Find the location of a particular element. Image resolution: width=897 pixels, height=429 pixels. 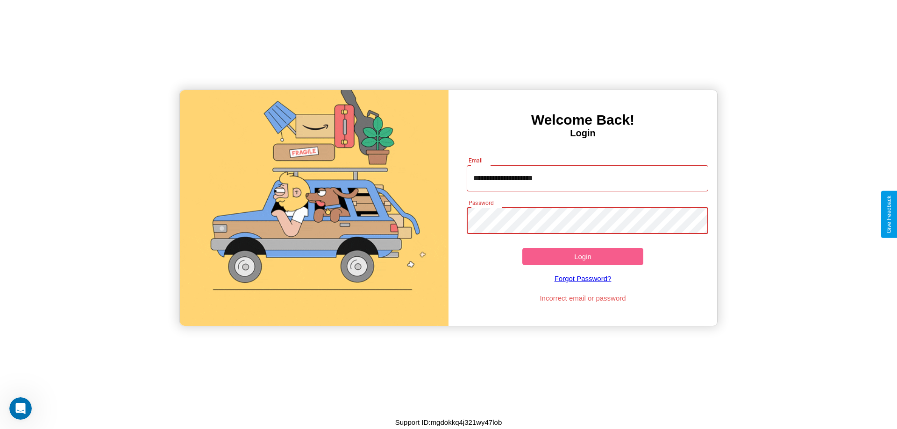

div: Give Feedback is located at coordinates (889, 214).